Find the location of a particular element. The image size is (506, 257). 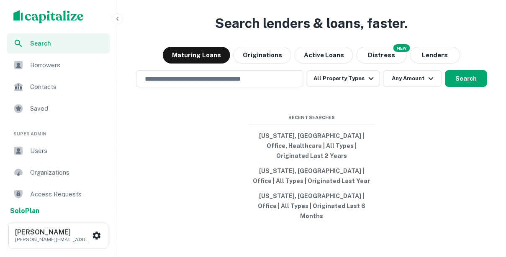

button: Active Loans is located at coordinates (324, 55).